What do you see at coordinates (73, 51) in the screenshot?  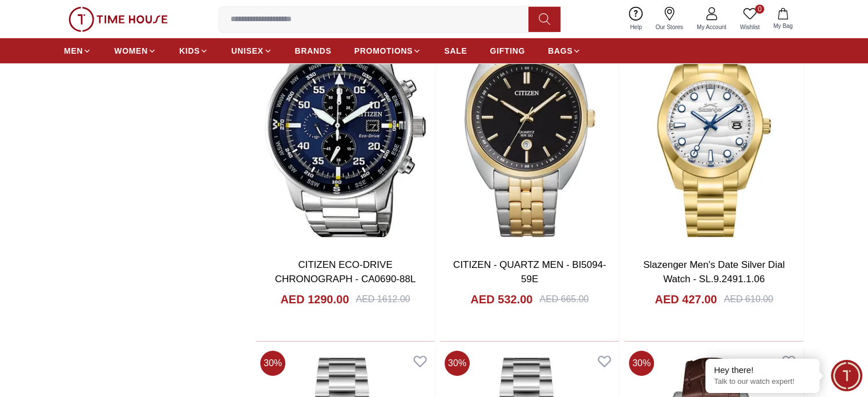 I see `span: MEN` at bounding box center [73, 51].